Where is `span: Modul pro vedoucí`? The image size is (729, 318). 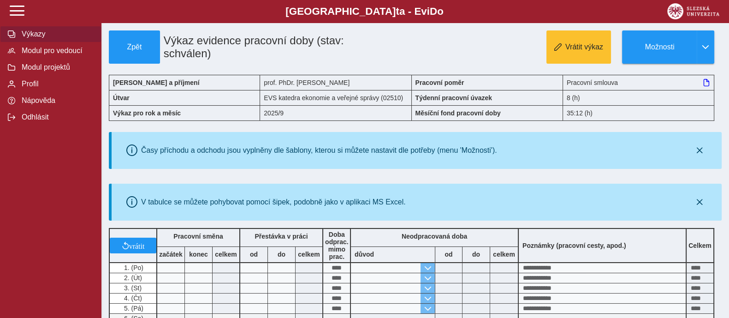
span: Modul pro vedoucí is located at coordinates (56, 51).